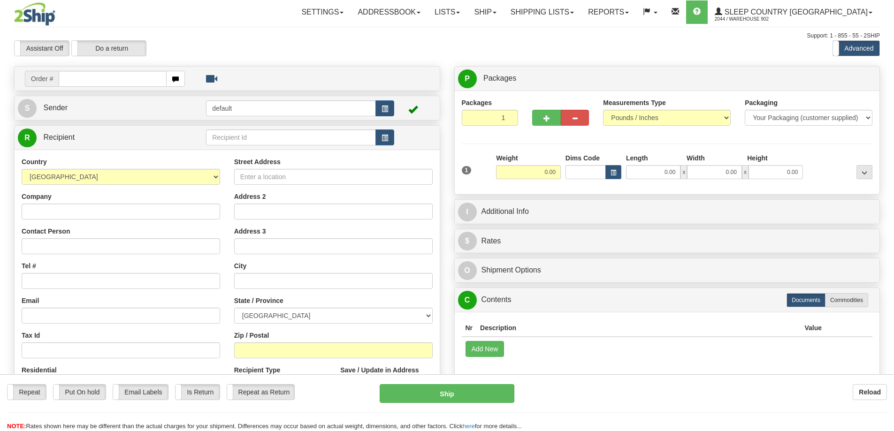  I want to click on span: R, so click(27, 138).